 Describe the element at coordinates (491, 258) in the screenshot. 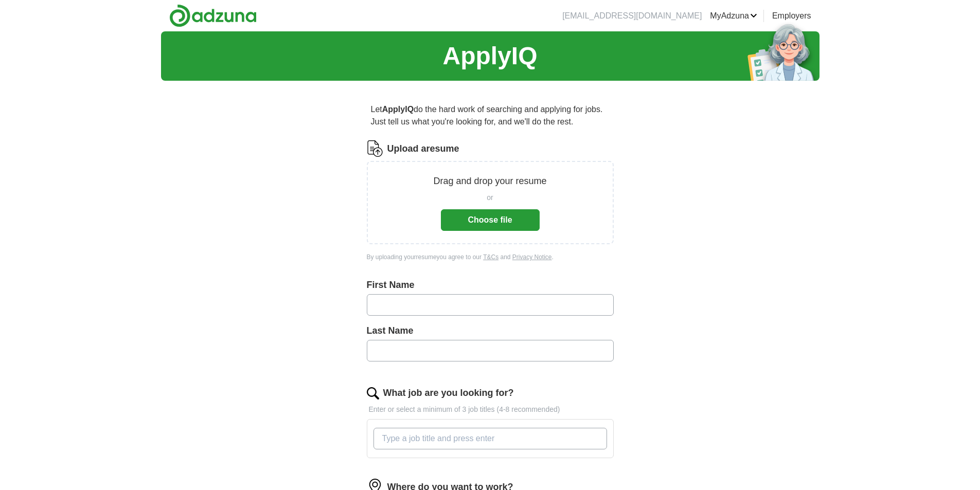

I see `a: T&Cs` at that location.